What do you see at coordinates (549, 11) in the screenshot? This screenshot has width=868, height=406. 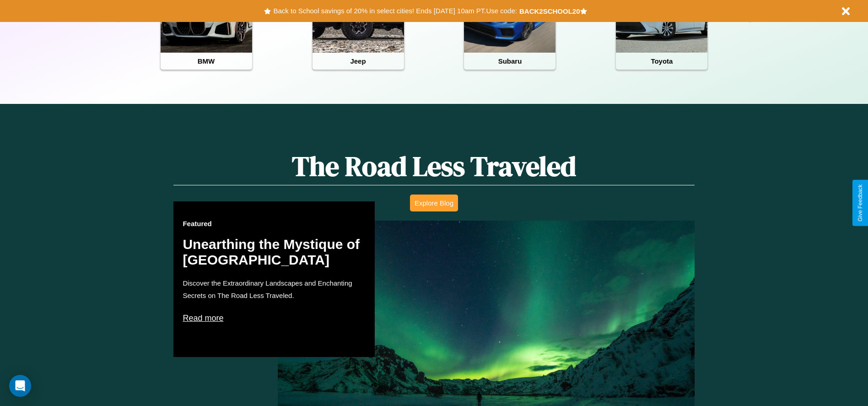 I see `b: BACK2SCHOOL20` at bounding box center [549, 11].